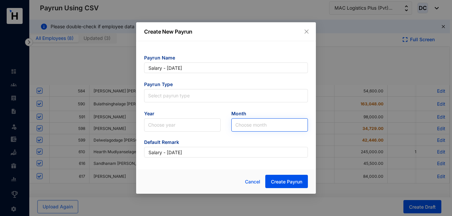 The height and width of the screenshot is (216, 452). Describe the element at coordinates (226, 152) in the screenshot. I see `input: Eg: Salary November` at that location.